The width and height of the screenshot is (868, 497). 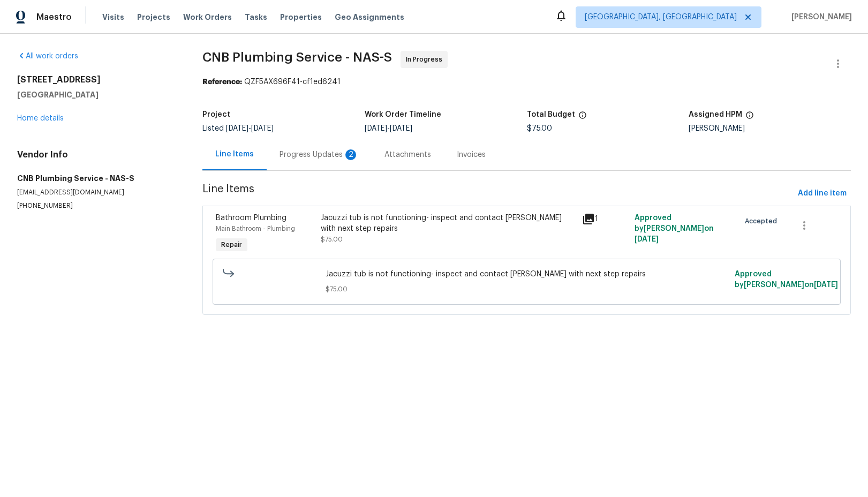 What do you see at coordinates (251, 218) in the screenshot?
I see `span: Bathroom Plumbing` at bounding box center [251, 218].